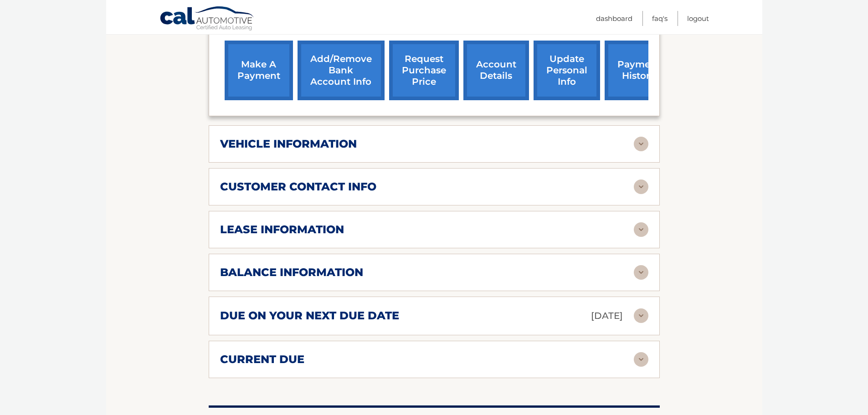 The height and width of the screenshot is (415, 868). What do you see at coordinates (614, 18) in the screenshot?
I see `a: Dashboard` at bounding box center [614, 18].